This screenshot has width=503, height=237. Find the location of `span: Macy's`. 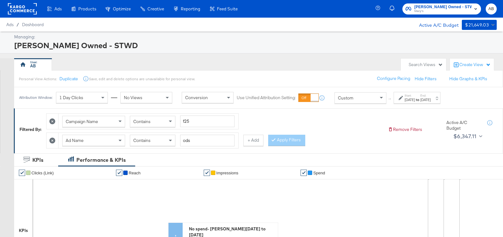

span: Macy's is located at coordinates (443, 11).